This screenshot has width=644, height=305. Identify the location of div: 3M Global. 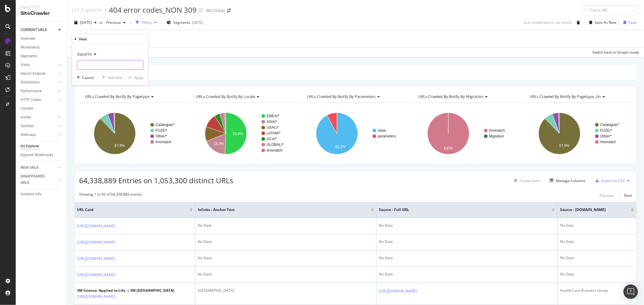
(215, 11).